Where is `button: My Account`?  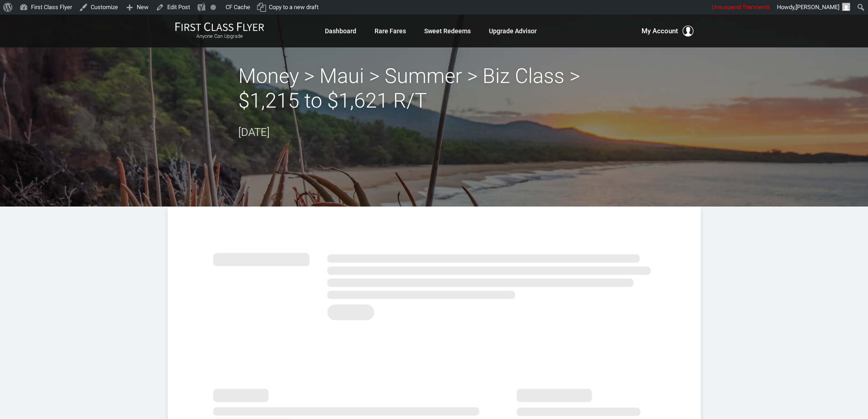 button: My Account is located at coordinates (668, 31).